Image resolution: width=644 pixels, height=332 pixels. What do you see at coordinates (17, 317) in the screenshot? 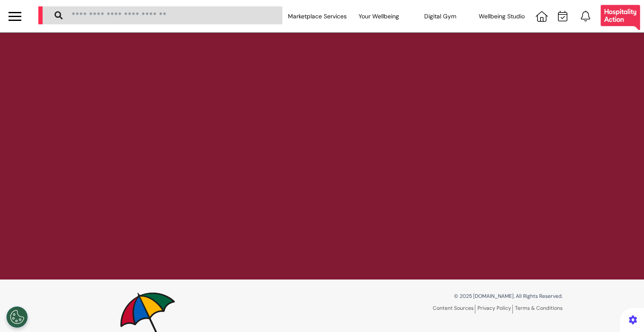
I see `button: Open Preferences` at bounding box center [17, 317].